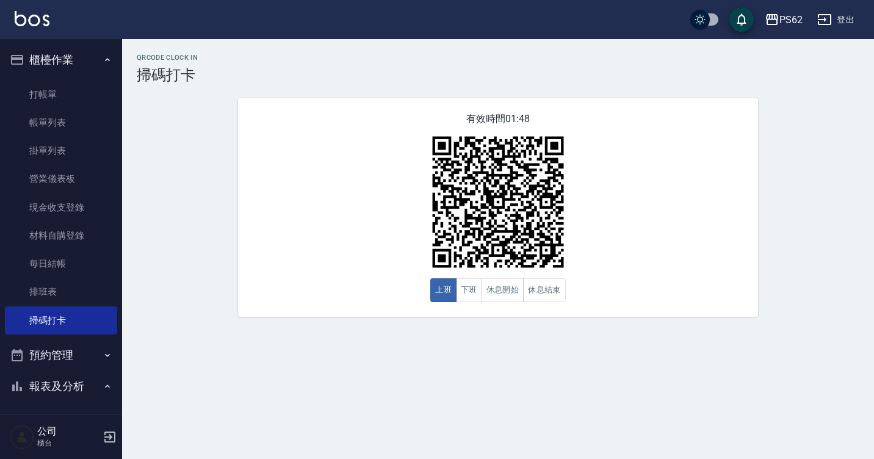 The image size is (874, 459). I want to click on div: 有效時間 01:48, so click(498, 208).